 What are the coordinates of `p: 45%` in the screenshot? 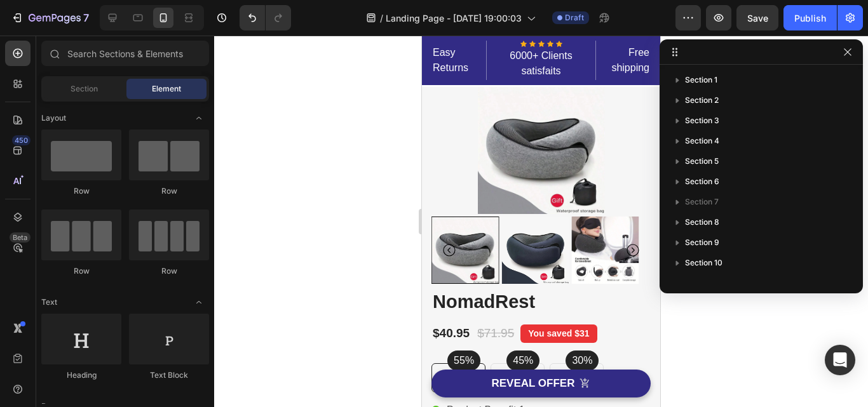 It's located at (101, 325).